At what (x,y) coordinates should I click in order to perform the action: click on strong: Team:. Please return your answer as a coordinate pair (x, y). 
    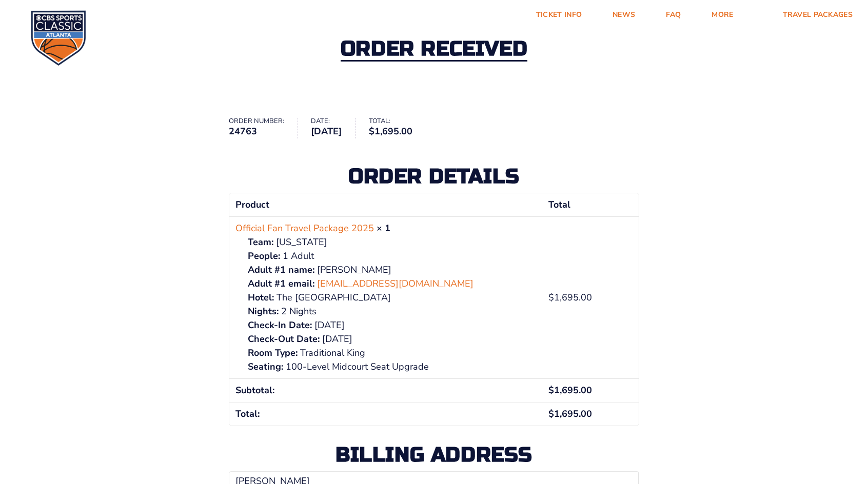
    Looking at the image, I should click on (260, 242).